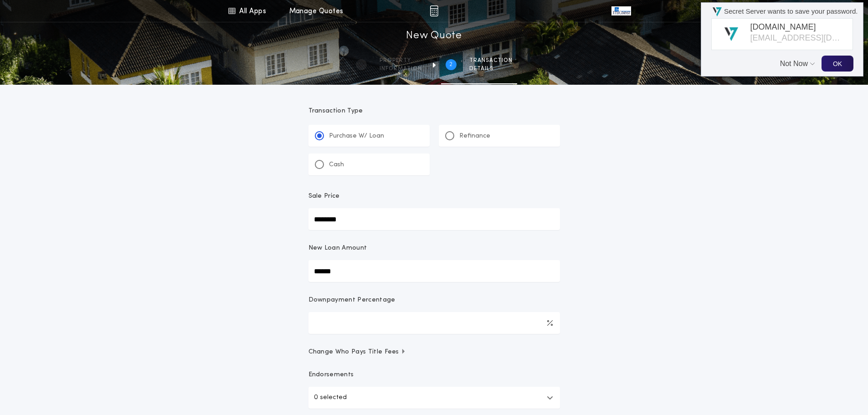 The width and height of the screenshot is (868, 415). I want to click on p: Purchase W/ Loan, so click(356, 136).